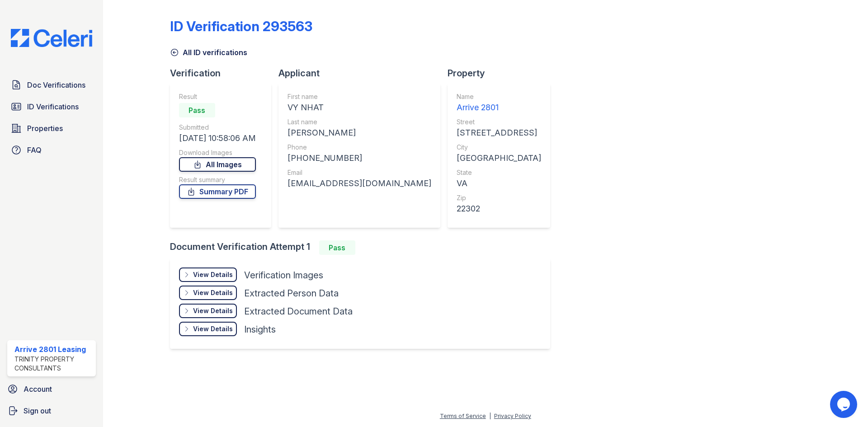 The width and height of the screenshot is (868, 427). Describe the element at coordinates (51, 38) in the screenshot. I see `img: CE_Logo_Blue-a8612792a0a2168367f1c8372b55b34899dd931a85d93a1a3d3e32e68fde9ad4.png` at that location.